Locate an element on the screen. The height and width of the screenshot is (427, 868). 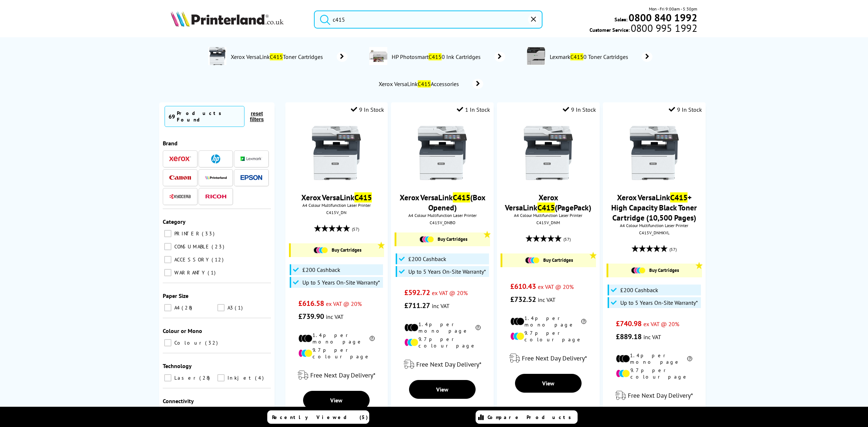
input: Laser 28 is located at coordinates (168, 378).